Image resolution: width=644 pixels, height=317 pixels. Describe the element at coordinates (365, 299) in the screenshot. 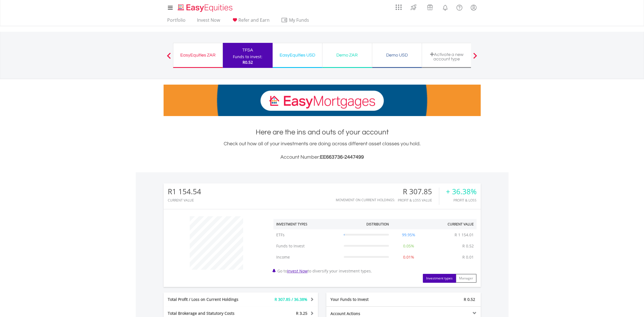

I see `div: Your Funds to Invest` at that location.